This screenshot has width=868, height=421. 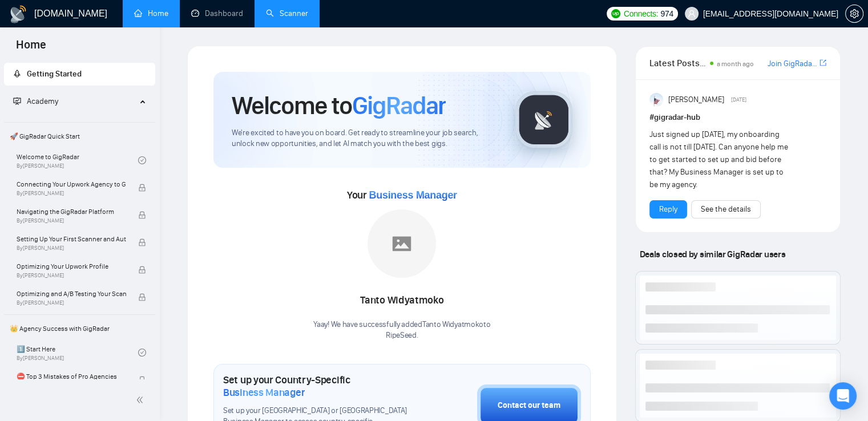 I want to click on span: double-left, so click(x=141, y=400).